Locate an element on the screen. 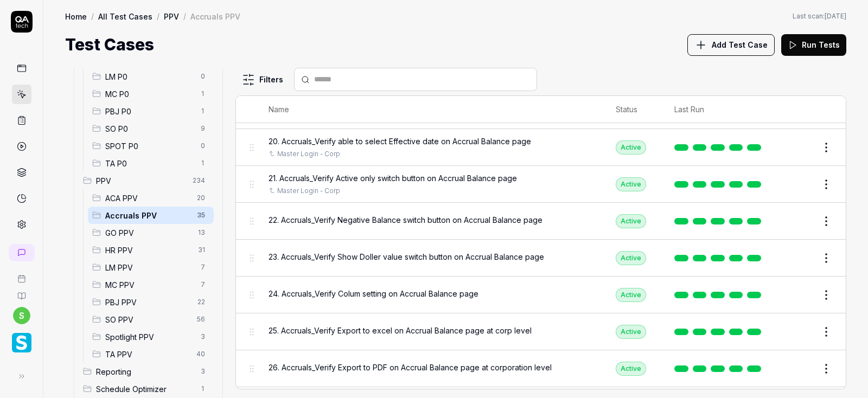  span: SO PPV is located at coordinates (147, 319).